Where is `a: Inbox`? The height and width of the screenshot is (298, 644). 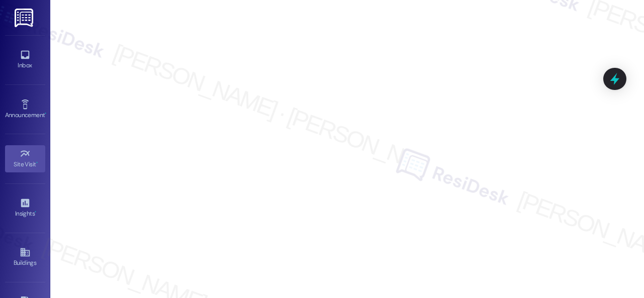 a: Inbox is located at coordinates (25, 60).